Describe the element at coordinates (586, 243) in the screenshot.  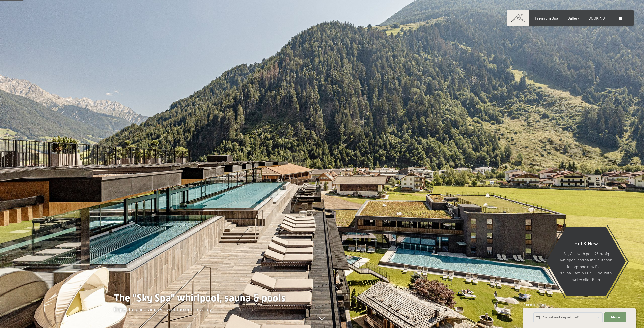
I see `span: Hot & New` at that location.